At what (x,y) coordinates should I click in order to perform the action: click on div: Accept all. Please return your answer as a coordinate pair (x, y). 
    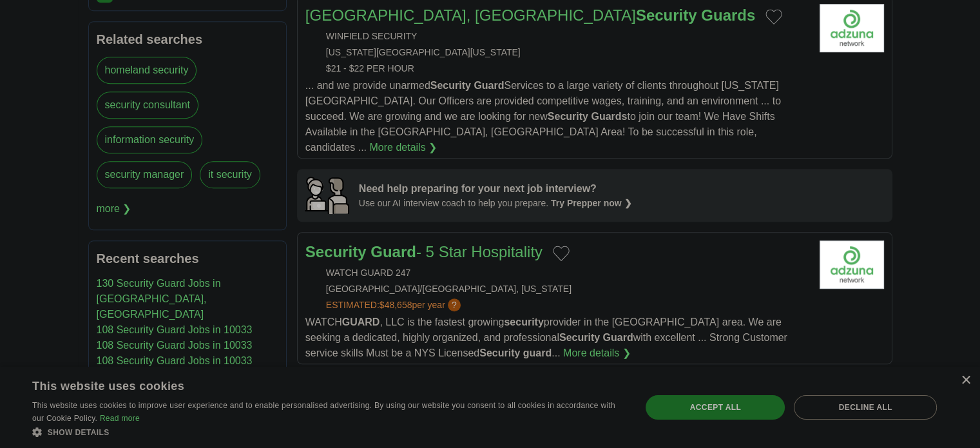
    Looking at the image, I should click on (715, 408).